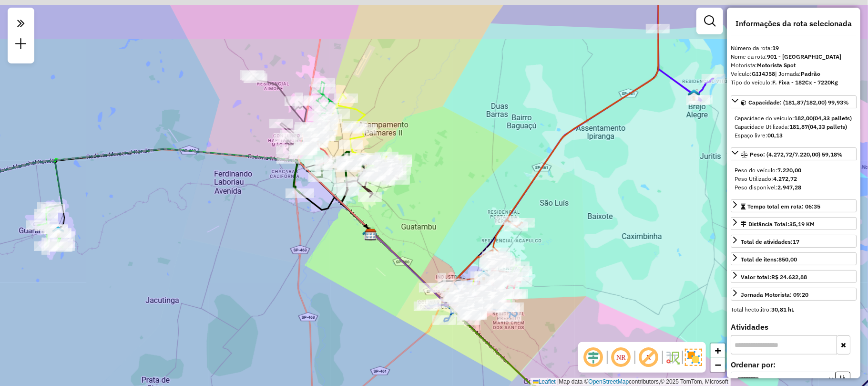 This screenshot has height=386, width=868. I want to click on img: CDD Araçatuba, so click(371, 235).